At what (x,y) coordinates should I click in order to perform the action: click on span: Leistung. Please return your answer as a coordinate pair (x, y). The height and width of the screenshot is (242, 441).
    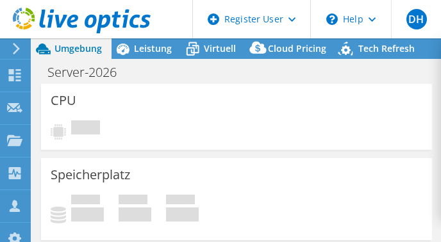
    Looking at the image, I should click on (153, 48).